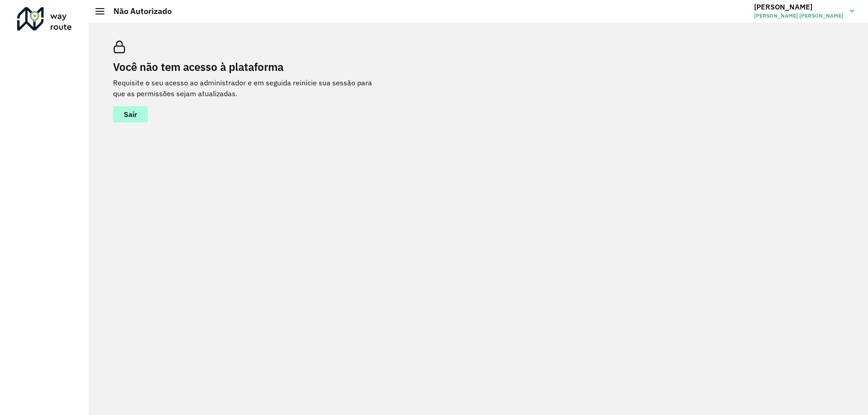  Describe the element at coordinates (130, 115) in the screenshot. I see `span: Sair` at that location.